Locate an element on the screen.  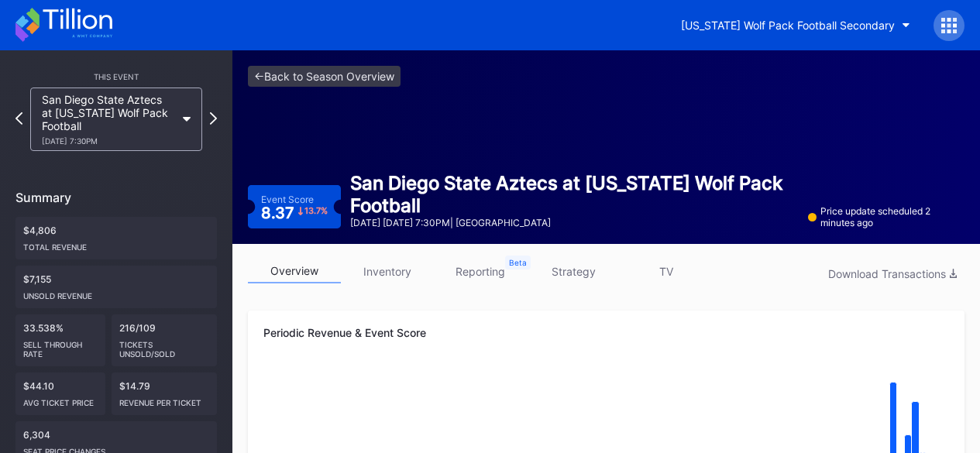
a: strategy is located at coordinates (573, 271).